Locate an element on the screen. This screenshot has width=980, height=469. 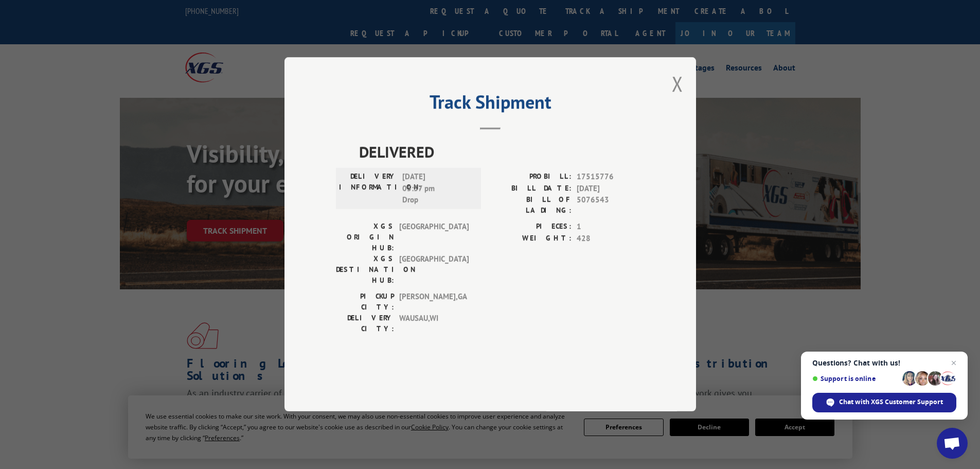
label: DELIVERY CITY: is located at coordinates (364, 324).